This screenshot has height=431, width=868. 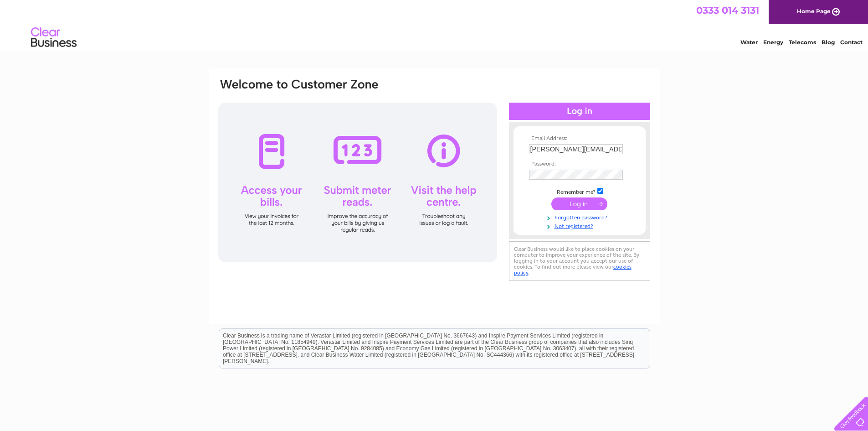 I want to click on a: Telecoms, so click(x=803, y=42).